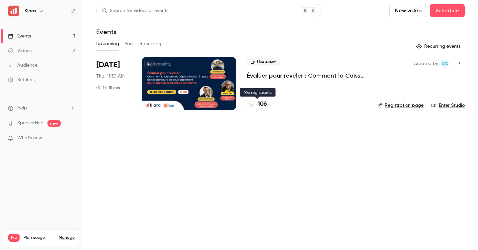 The height and width of the screenshot is (250, 478). Describe the element at coordinates (400, 106) in the screenshot. I see `a: Registration page` at that location.